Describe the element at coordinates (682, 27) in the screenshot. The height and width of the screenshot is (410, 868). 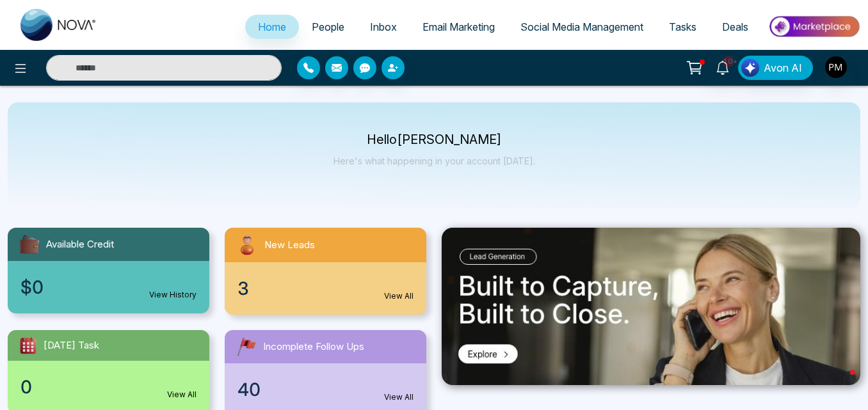
I see `a: Tasks` at that location.